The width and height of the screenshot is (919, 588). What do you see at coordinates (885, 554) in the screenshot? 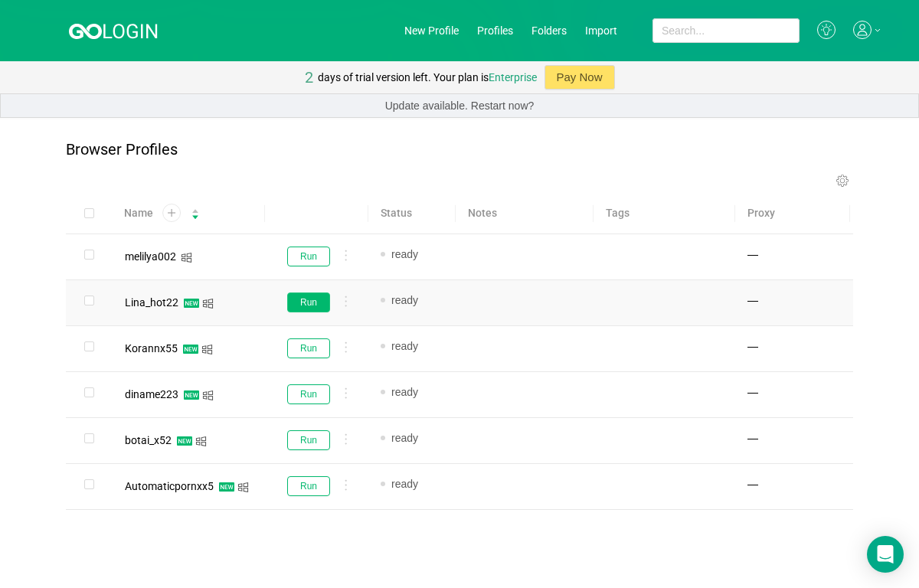
I see `div: Open Intercom Messenger` at bounding box center [885, 554].